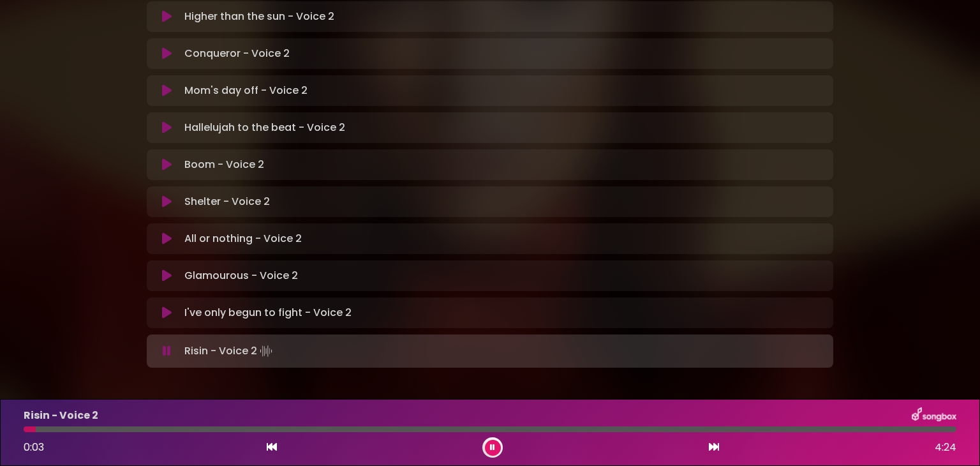  Describe the element at coordinates (241, 275) in the screenshot. I see `p: Glamourous - Voice 2` at that location.